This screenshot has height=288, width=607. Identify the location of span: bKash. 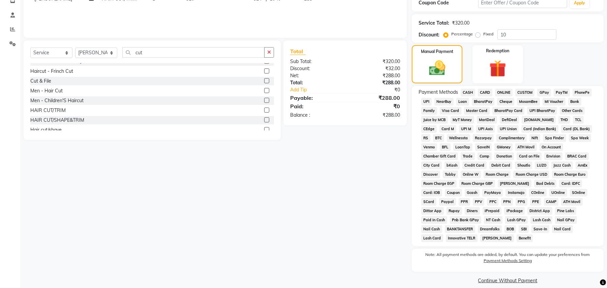
(452, 165).